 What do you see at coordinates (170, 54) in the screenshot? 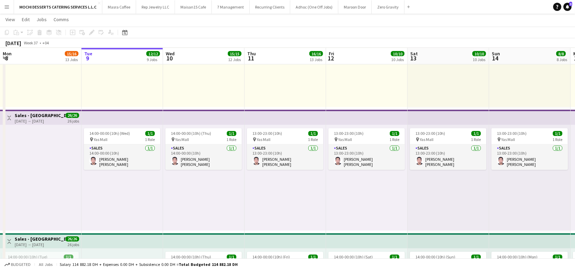
I see `span: Wed` at bounding box center [170, 54].